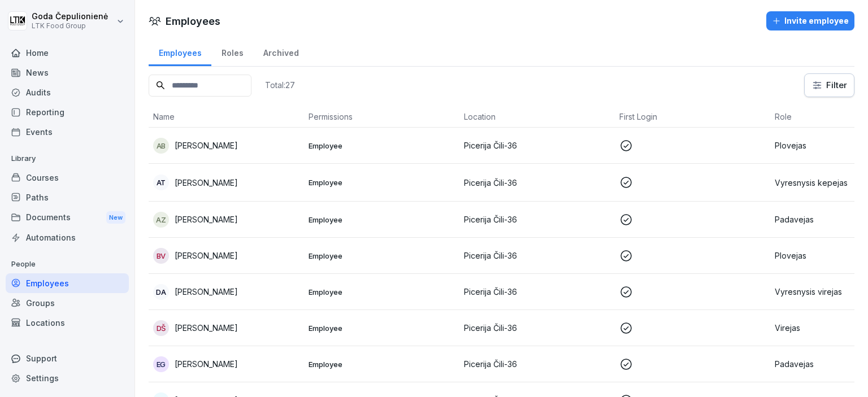 The image size is (868, 397). What do you see at coordinates (70, 17) in the screenshot?
I see `p: Goda Čepulionienė` at bounding box center [70, 17].